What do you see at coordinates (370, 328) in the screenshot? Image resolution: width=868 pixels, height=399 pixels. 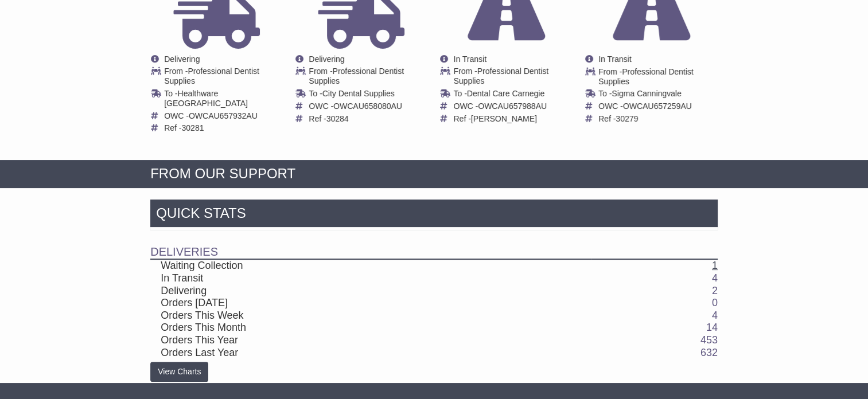 I see `td: Orders This Month` at bounding box center [370, 328].